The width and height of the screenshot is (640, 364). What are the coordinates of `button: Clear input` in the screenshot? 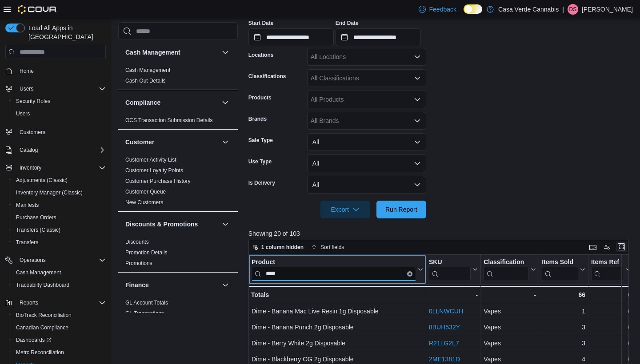 It's located at (410, 274).